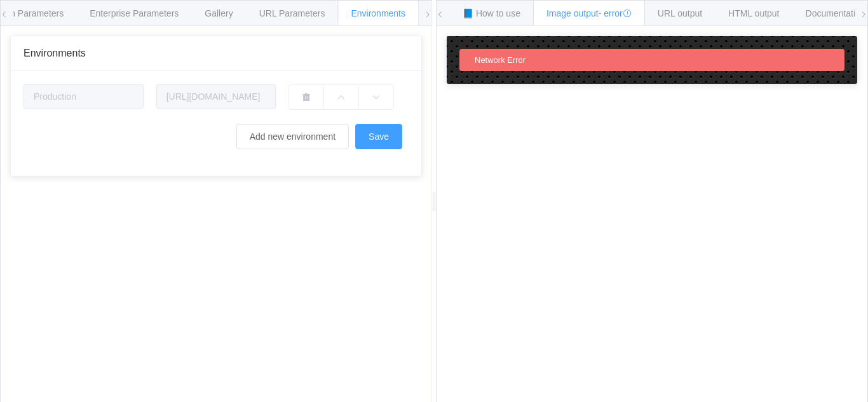 This screenshot has width=868, height=402. What do you see at coordinates (293, 136) in the screenshot?
I see `button: Add new environment` at bounding box center [293, 136].